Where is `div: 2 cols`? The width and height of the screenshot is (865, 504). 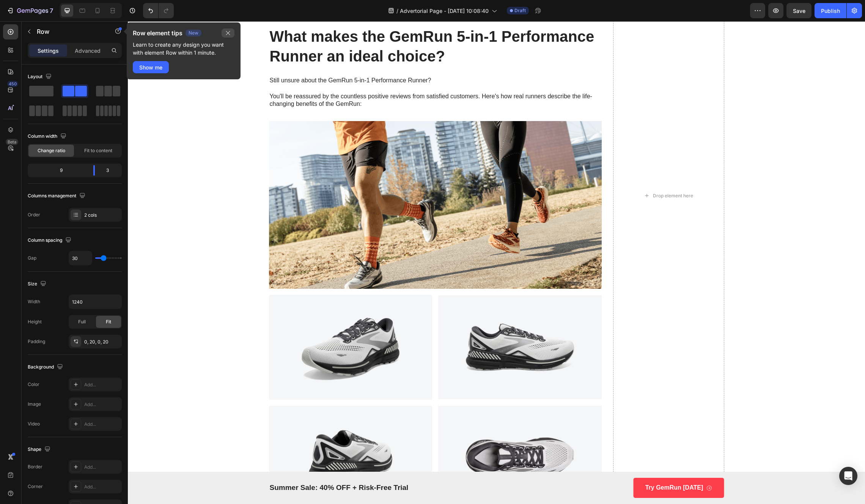
div: 2 cols is located at coordinates (102, 215).